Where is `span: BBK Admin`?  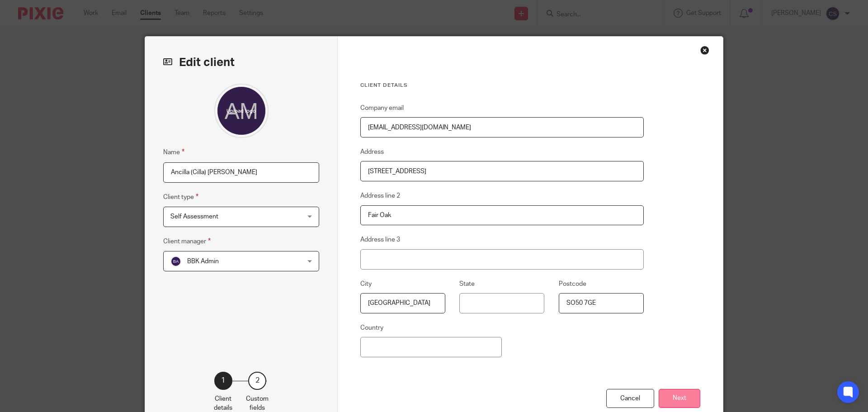
span: BBK Admin is located at coordinates (203, 261).